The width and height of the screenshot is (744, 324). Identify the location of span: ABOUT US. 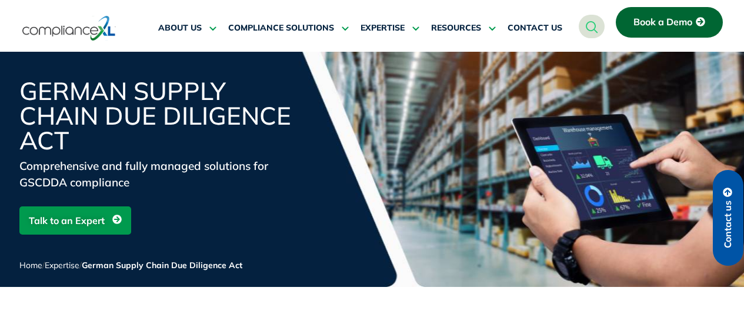
(180, 28).